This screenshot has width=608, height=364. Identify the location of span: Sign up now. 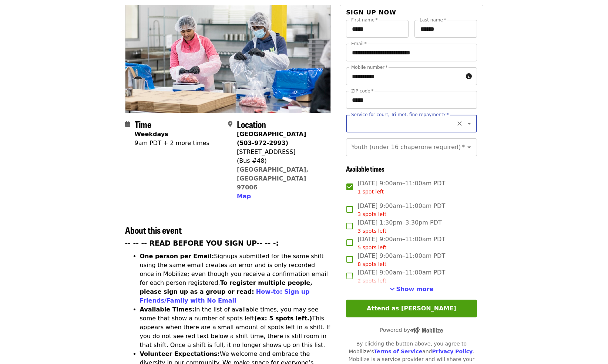
(371, 12).